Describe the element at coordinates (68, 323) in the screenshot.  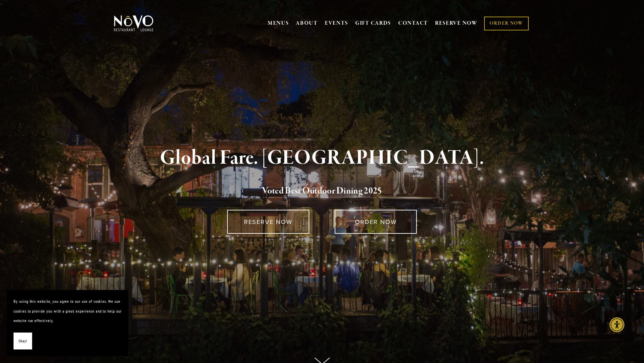
I see `section: Cookie banner` at that location.